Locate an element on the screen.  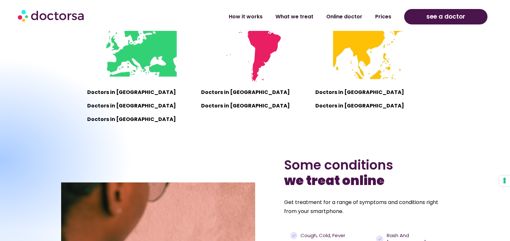
button: Your consent preferences for tracking technologies is located at coordinates (504, 181).